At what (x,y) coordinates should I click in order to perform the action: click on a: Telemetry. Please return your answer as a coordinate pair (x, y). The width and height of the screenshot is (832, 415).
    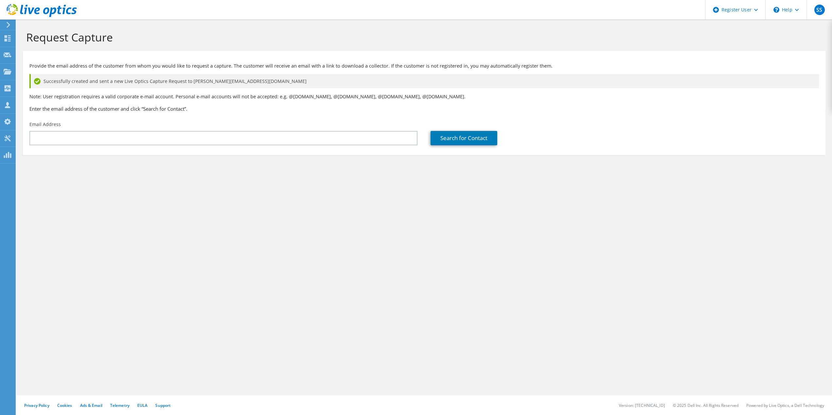
    Looking at the image, I should click on (120, 406).